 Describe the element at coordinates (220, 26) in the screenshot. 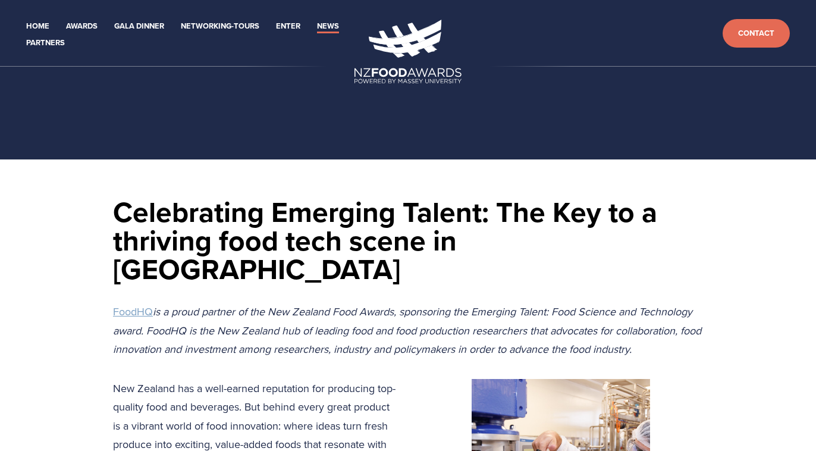

I see `a: Networking-Tours` at that location.